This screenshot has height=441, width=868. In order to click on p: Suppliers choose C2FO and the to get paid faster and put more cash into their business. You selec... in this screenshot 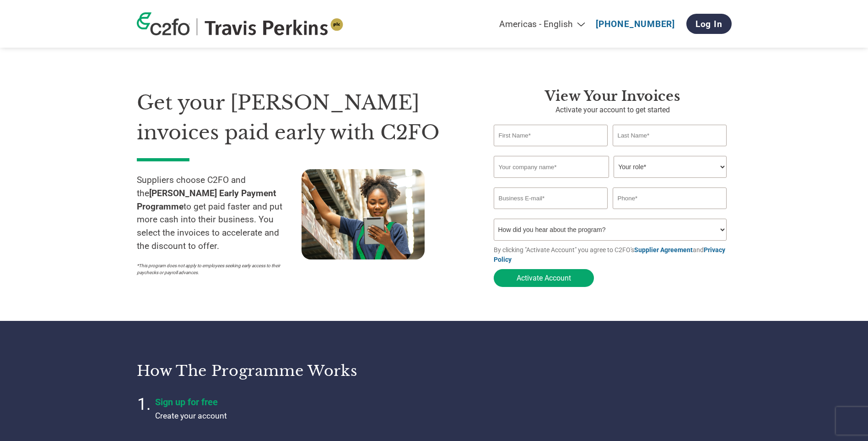, I will do `click(219, 213)`.